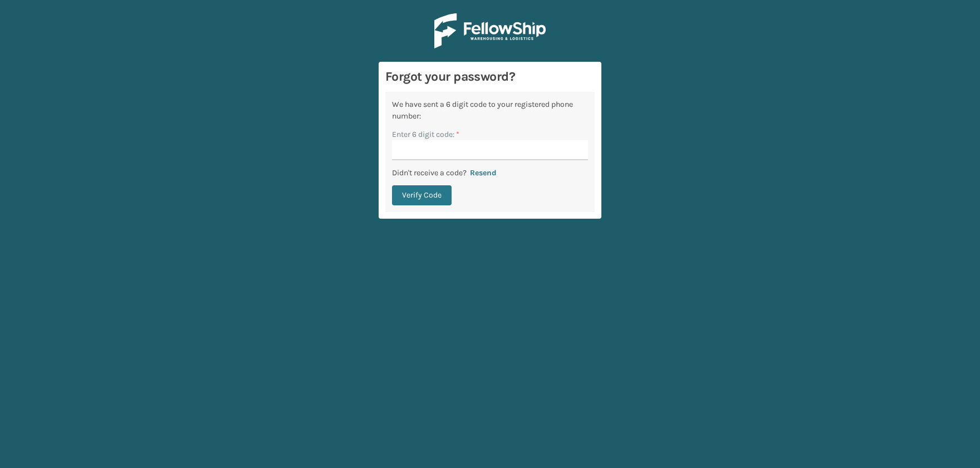 Image resolution: width=980 pixels, height=468 pixels. What do you see at coordinates (490, 31) in the screenshot?
I see `img: Logo` at bounding box center [490, 31].